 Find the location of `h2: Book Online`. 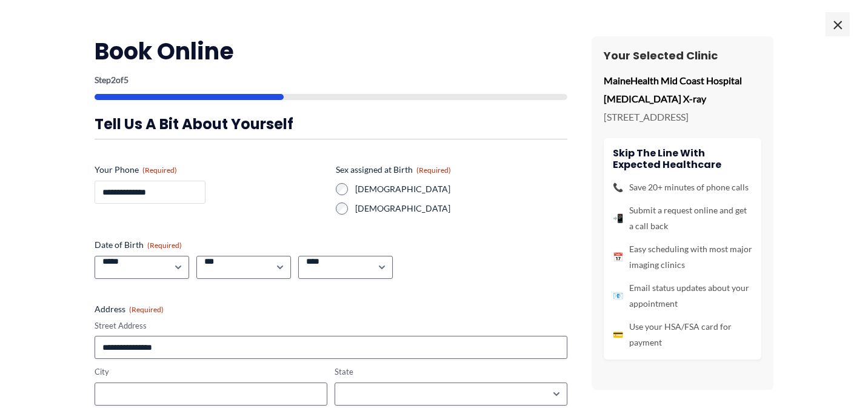

h2: Book Online is located at coordinates (331, 51).